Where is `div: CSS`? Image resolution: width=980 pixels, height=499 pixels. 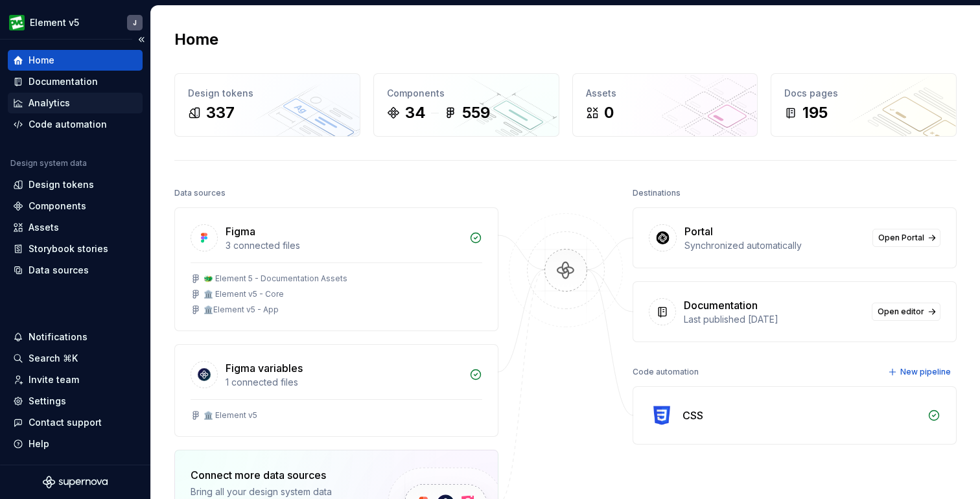
div: CSS is located at coordinates (693, 415).